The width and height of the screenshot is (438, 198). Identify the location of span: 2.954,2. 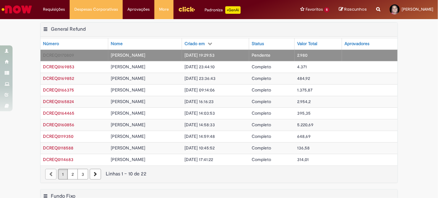
(304, 102).